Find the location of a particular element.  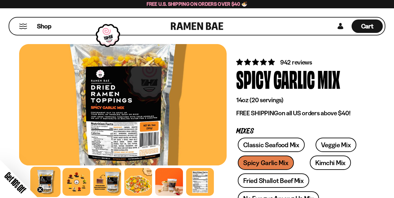

p: Mixes is located at coordinates (301, 131).